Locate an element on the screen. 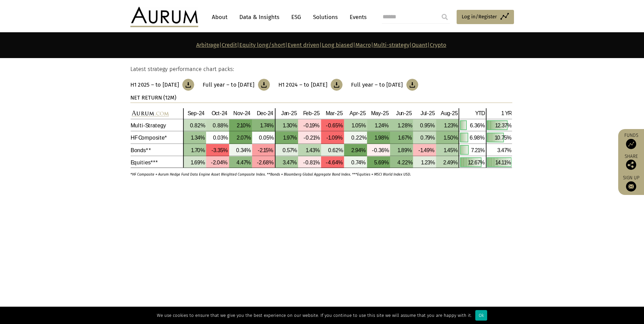 The width and height of the screenshot is (644, 324). a: Log in/Register is located at coordinates (485, 17).